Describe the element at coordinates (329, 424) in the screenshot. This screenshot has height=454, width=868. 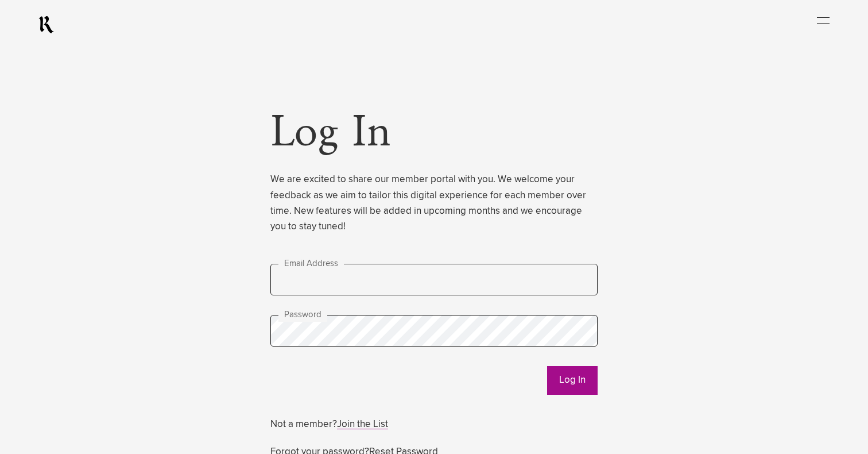
I see `span: Not a member?` at that location.